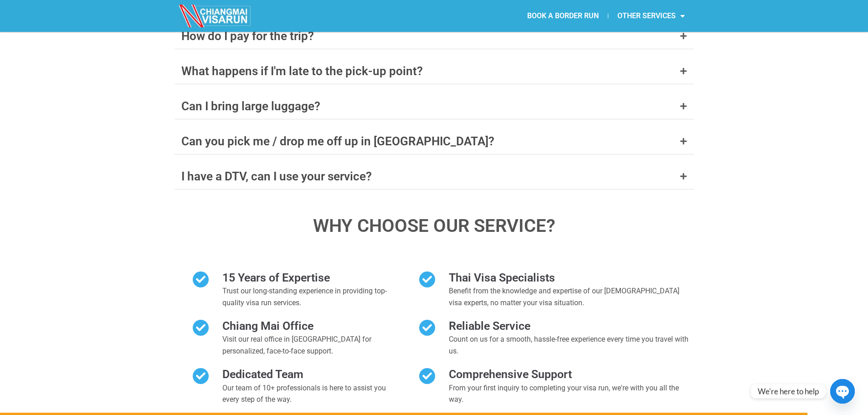 The height and width of the screenshot is (415, 868). Describe the element at coordinates (251, 106) in the screenshot. I see `div: Can I bring large luggage?` at that location.